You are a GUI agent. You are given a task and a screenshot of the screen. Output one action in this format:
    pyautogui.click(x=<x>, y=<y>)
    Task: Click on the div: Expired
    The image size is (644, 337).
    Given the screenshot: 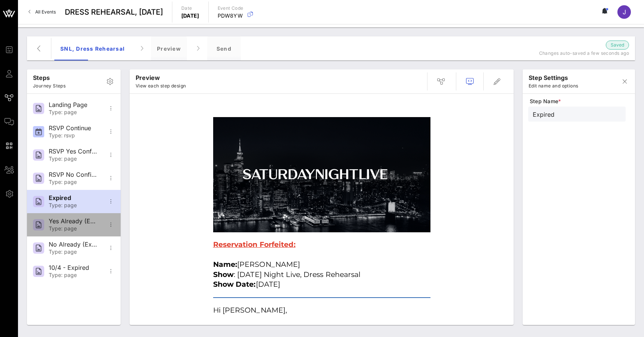 What is the action you would take?
    pyautogui.click(x=73, y=198)
    